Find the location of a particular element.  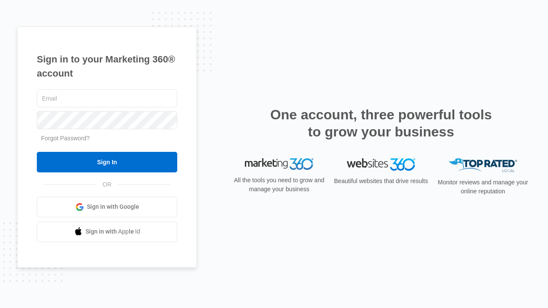

img: Websites 360 is located at coordinates (381, 164).